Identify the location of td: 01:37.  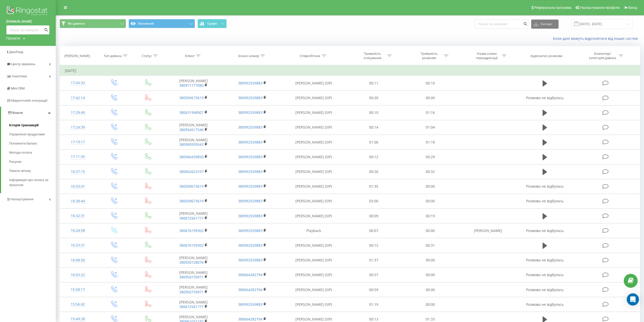
(374, 260).